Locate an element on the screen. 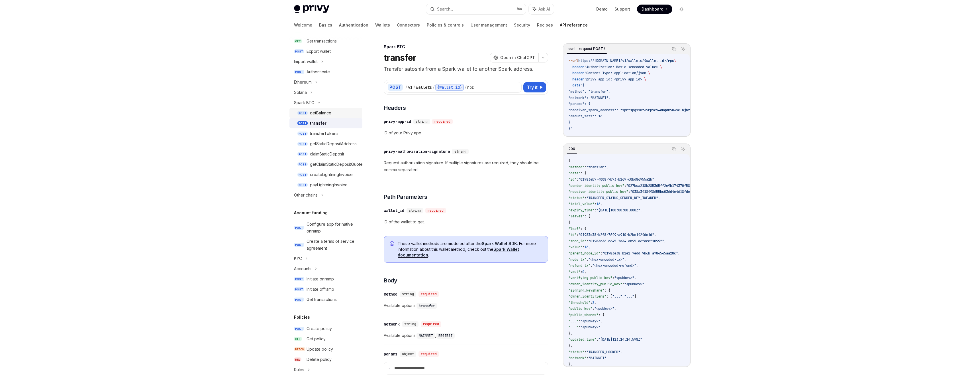  span: These wallet methods are modeled after the . For more information about this wallet method, check... is located at coordinates (470, 249).